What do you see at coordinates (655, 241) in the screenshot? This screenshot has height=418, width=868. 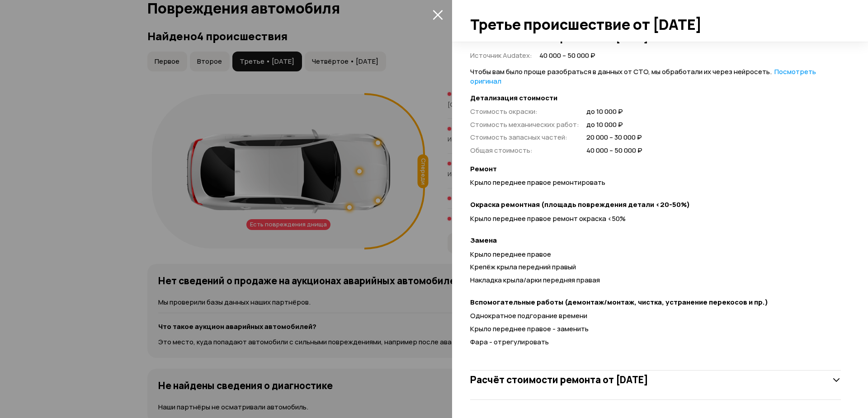 I see `strong: Замена` at bounding box center [655, 241].